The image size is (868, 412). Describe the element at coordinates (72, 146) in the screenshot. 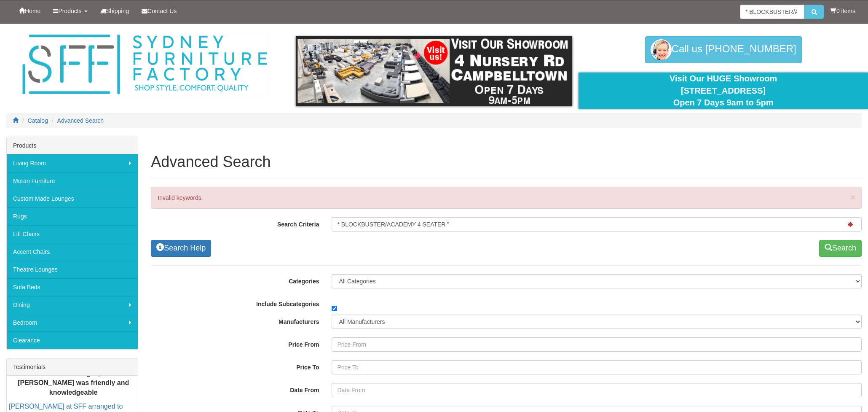

I see `div: Products` at that location.